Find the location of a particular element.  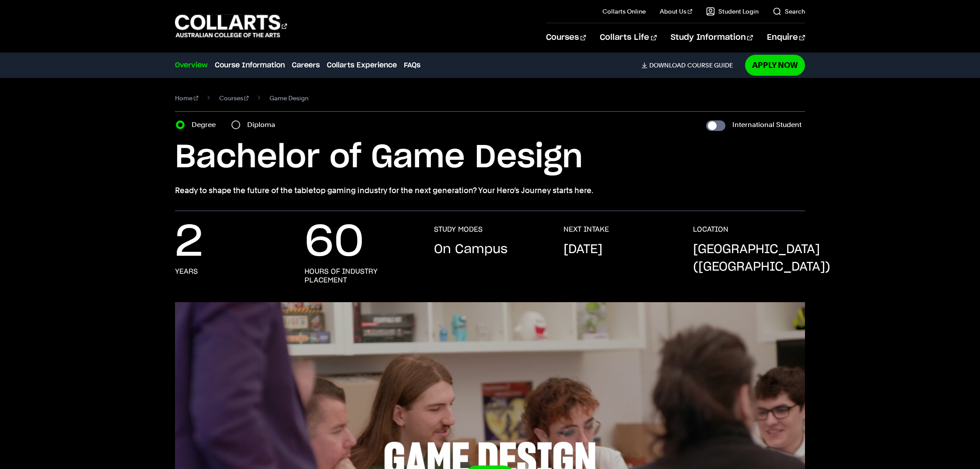

a: Collarts Experience is located at coordinates (362, 65).